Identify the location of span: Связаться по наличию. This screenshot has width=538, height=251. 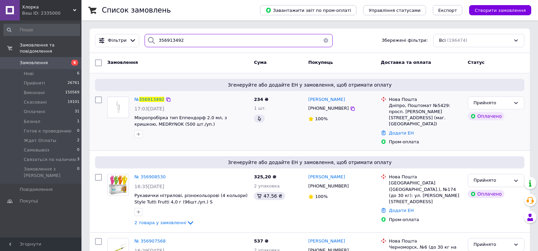
(50, 160).